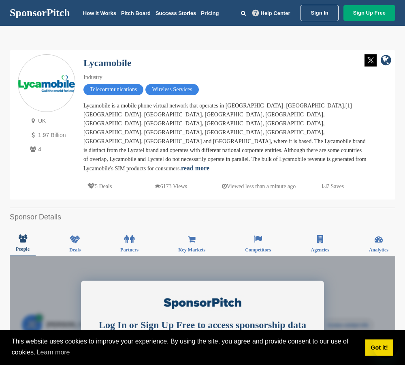 The image size is (405, 365). Describe the element at coordinates (203, 331) in the screenshot. I see `div: Log In or Sign Up Free to access sponsorship data and contacts from this brand.` at that location.